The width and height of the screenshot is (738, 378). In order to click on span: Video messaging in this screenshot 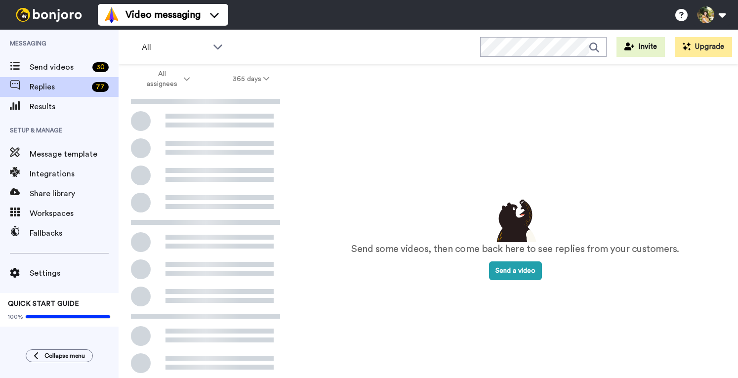, I will do `click(163, 15)`.